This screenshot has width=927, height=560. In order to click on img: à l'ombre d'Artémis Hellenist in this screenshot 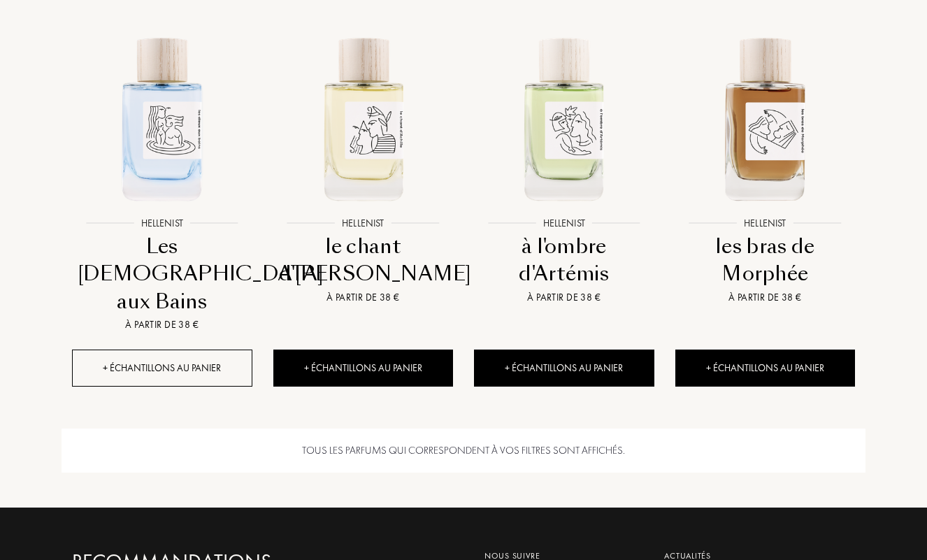, I will do `click(563, 118)`.